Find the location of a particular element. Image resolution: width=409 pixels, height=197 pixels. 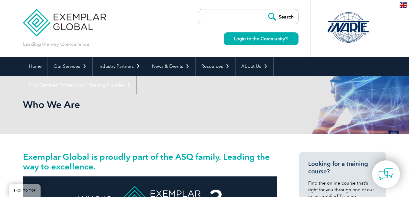

img: contact-chat.png is located at coordinates (386, 175).